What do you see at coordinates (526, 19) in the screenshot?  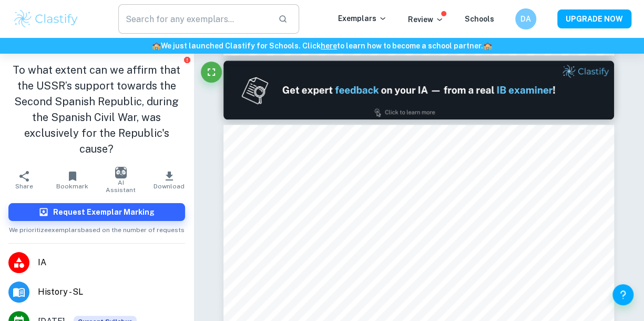 I see `button: DA` at bounding box center [526, 19].